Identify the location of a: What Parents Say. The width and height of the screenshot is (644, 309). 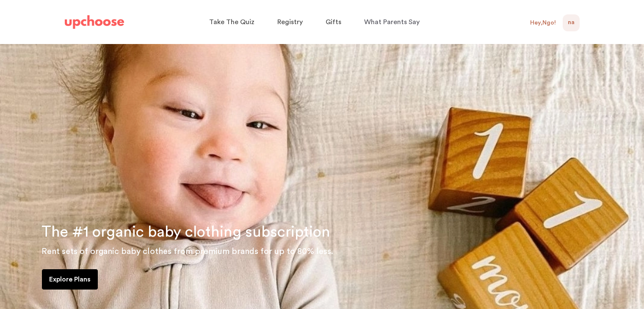
(393, 22).